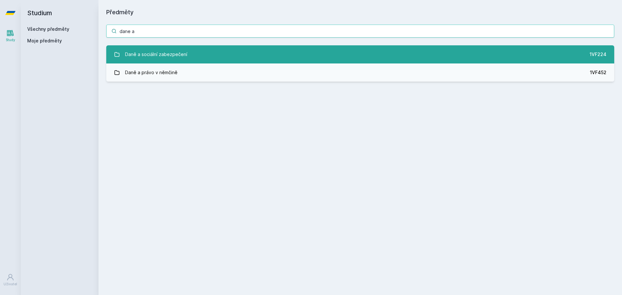 The height and width of the screenshot is (295, 622). I want to click on a: Uživatel, so click(10, 280).